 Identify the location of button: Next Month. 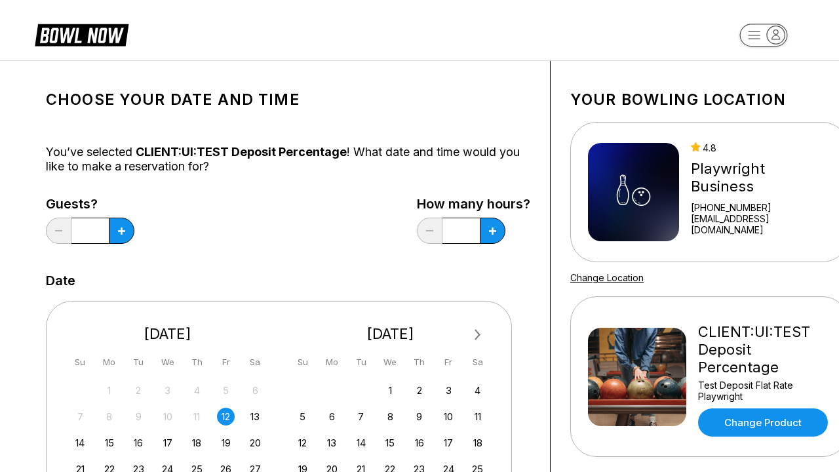
(478, 335).